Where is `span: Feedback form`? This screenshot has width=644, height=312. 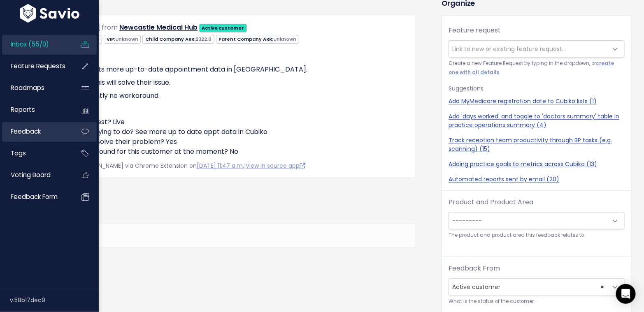 span: Feedback form is located at coordinates (34, 197).